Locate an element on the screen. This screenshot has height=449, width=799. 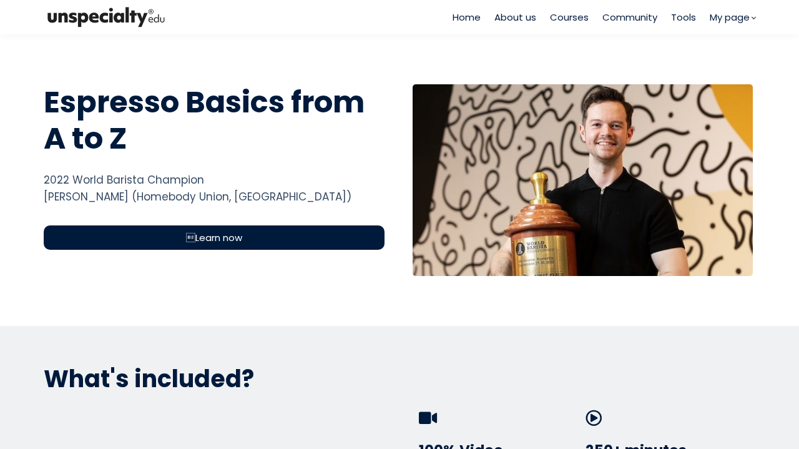
span: Tools is located at coordinates (683, 17).